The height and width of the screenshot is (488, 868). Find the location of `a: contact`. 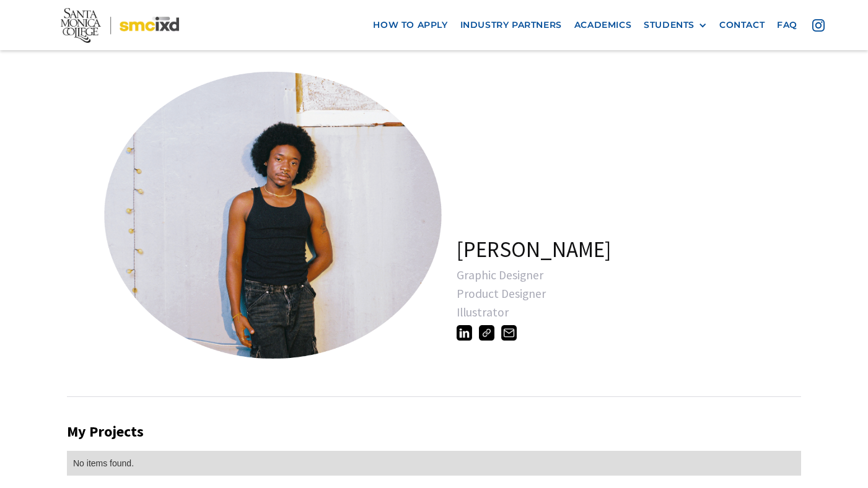

a: contact is located at coordinates (742, 25).